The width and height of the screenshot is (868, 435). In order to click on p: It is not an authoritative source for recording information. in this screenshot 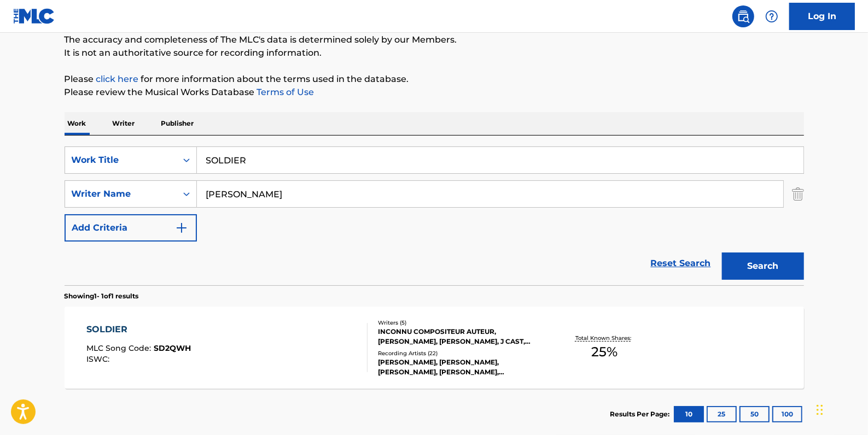, I will do `click(434, 53)`.